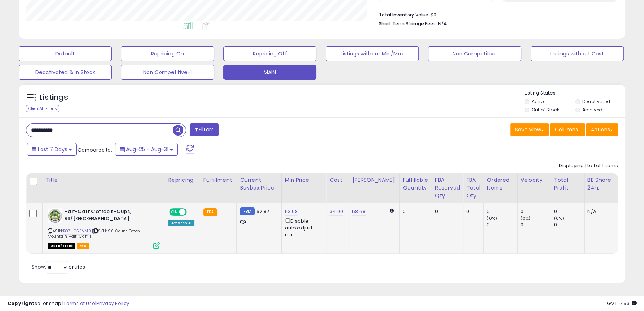 The height and width of the screenshot is (311, 644). I want to click on button: Last 7 Days, so click(51, 149).